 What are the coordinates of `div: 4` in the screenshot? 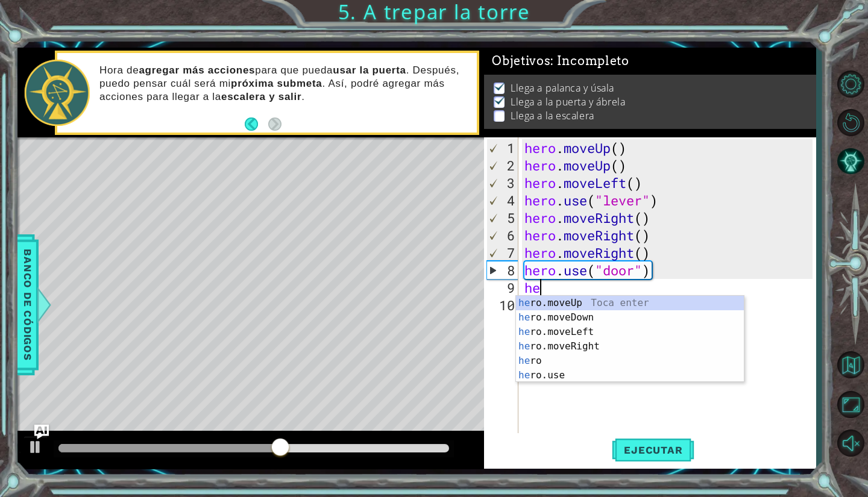 It's located at (503, 200).